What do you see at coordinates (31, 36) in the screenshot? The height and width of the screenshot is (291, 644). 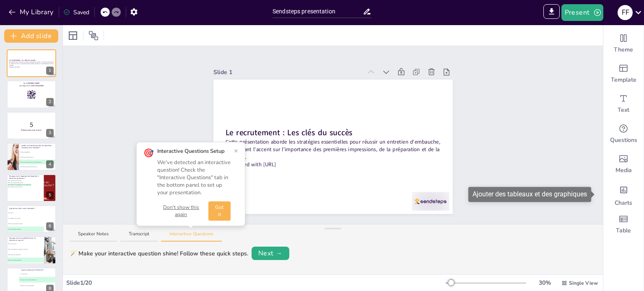 I see `button: Add slide` at bounding box center [31, 36].